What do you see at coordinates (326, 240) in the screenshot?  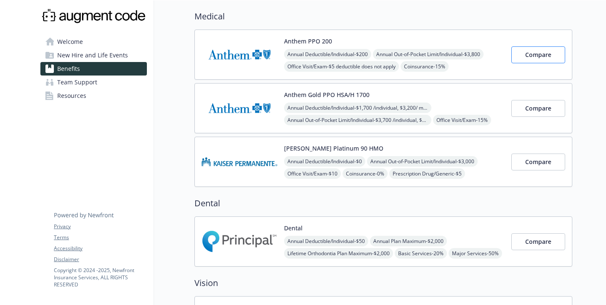 I see `span: Annual Deductible/Individual - $50` at bounding box center [326, 240].